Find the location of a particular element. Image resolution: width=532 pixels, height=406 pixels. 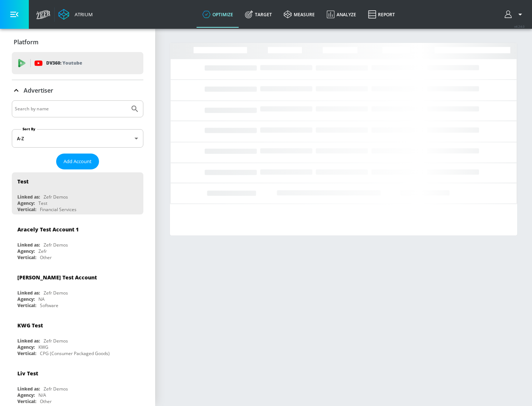

input: Search by name is located at coordinates (70, 109).